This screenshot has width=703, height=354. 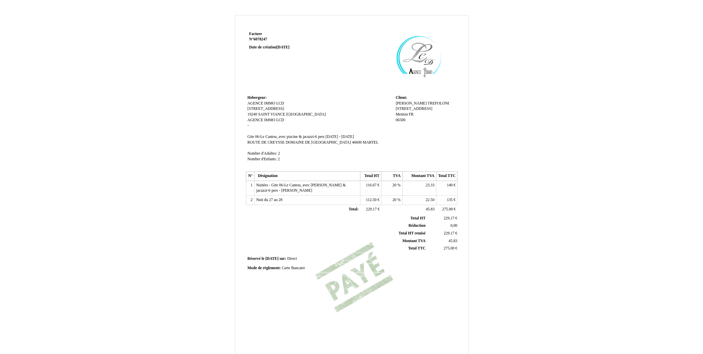 I want to click on span: 140, so click(x=450, y=185).